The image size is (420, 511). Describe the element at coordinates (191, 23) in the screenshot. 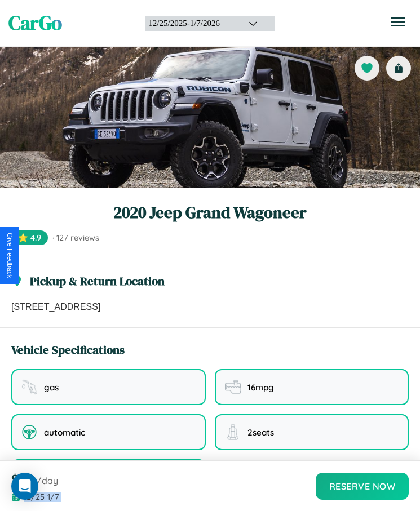

I see `div: 12 / 25 / 2025 - 1 / 7 / 2026` at that location.